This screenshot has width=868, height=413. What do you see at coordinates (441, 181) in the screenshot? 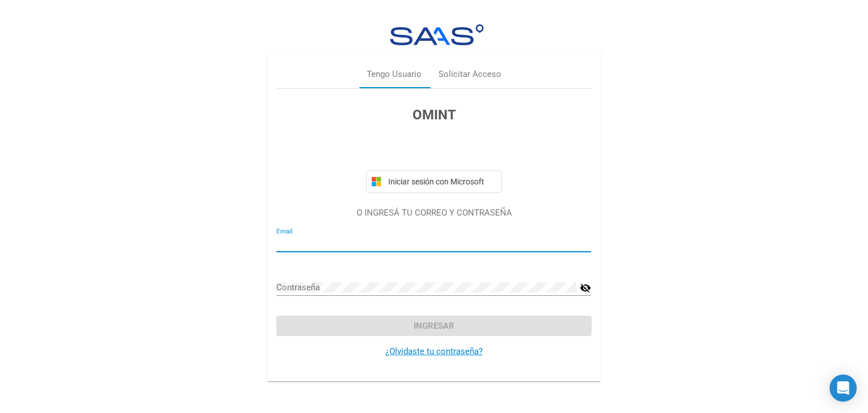
I see `span: Iniciar sesión con Microsoft` at bounding box center [441, 181].